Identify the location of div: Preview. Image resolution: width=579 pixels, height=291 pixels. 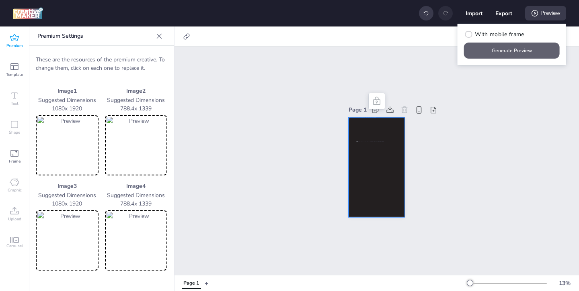
(546, 13).